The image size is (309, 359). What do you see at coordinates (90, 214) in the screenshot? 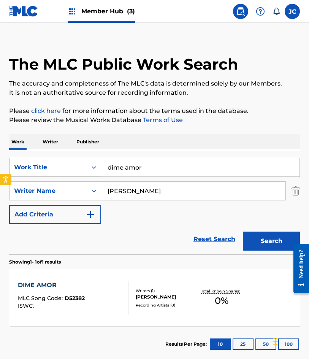
I see `img: 9d2ae6d4665cec9f34b9.svg` at bounding box center [90, 214].